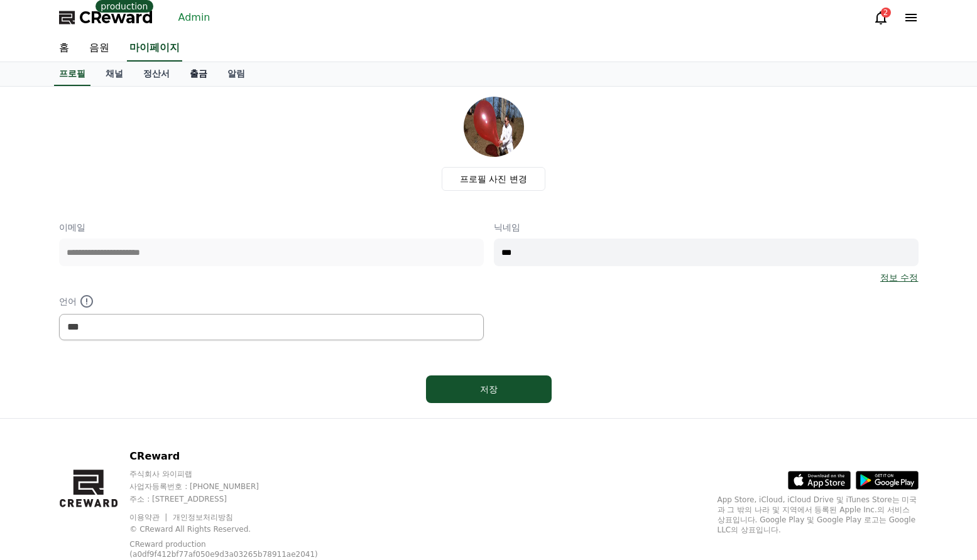  What do you see at coordinates (114, 74) in the screenshot?
I see `a: 채널` at bounding box center [114, 74].